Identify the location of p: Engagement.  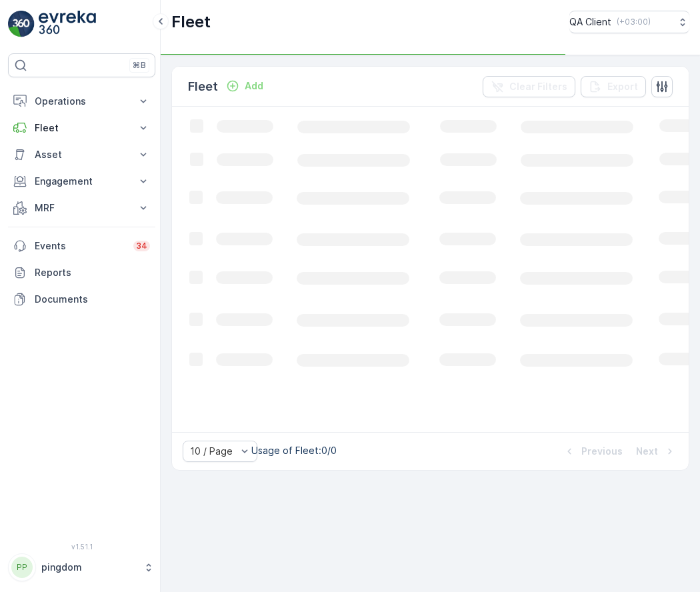
(81, 181).